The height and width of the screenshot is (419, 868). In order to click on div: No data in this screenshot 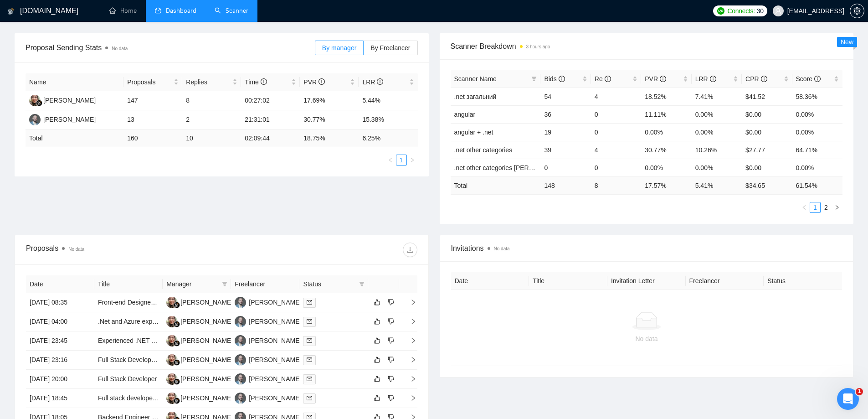, I will do `click(646, 339)`.